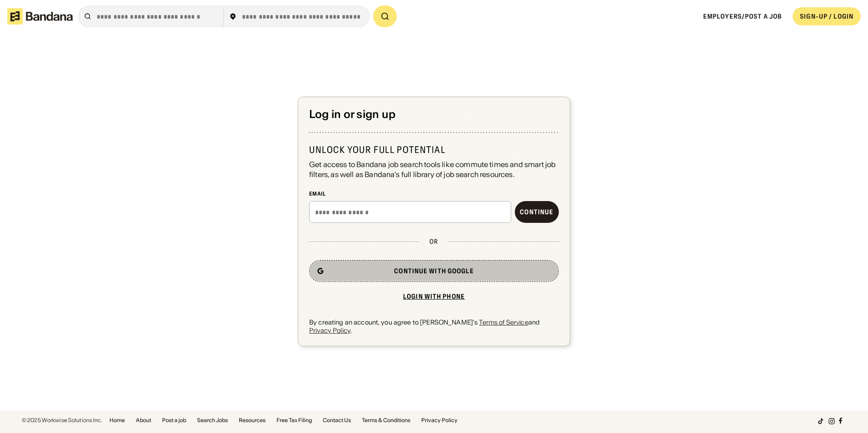 This screenshot has width=868, height=433. What do you see at coordinates (40, 16) in the screenshot?
I see `img: Bandana logotype` at bounding box center [40, 16].